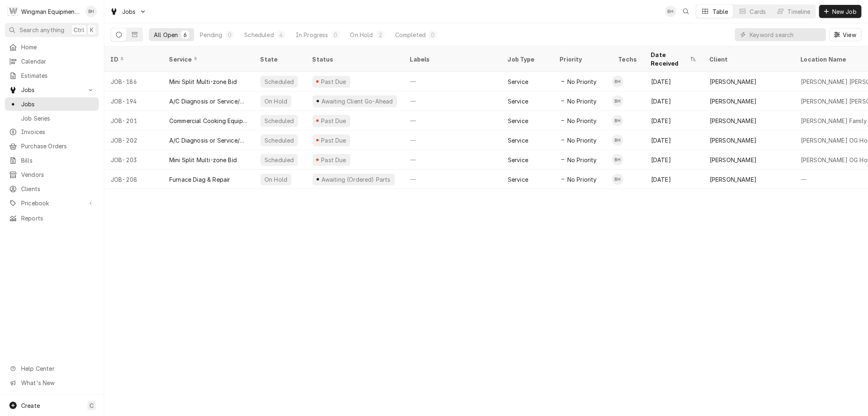 This screenshot has height=416, width=868. Describe the element at coordinates (52, 368) in the screenshot. I see `a: Go to Help Center` at that location.